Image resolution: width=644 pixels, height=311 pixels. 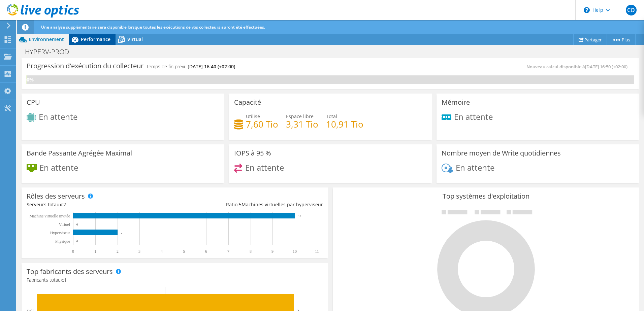 I want to click on h3: Rôles des serveurs, so click(x=56, y=196).